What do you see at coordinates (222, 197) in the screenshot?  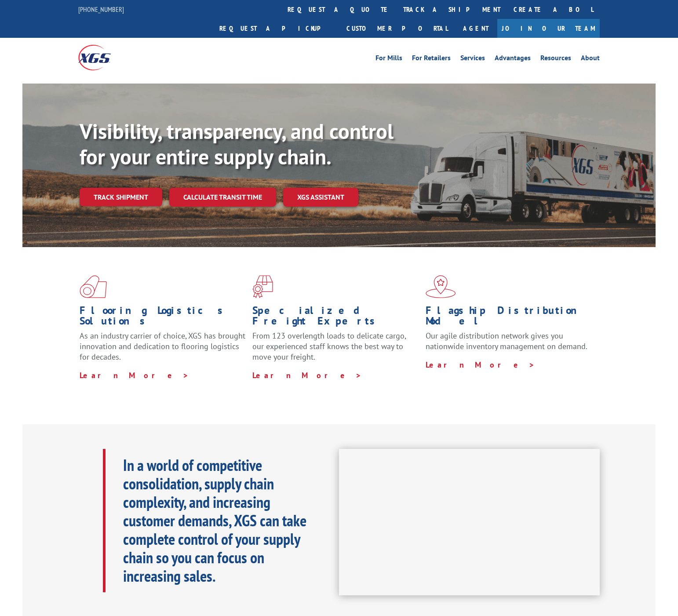 I see `a: Calculate transit time` at bounding box center [222, 197].